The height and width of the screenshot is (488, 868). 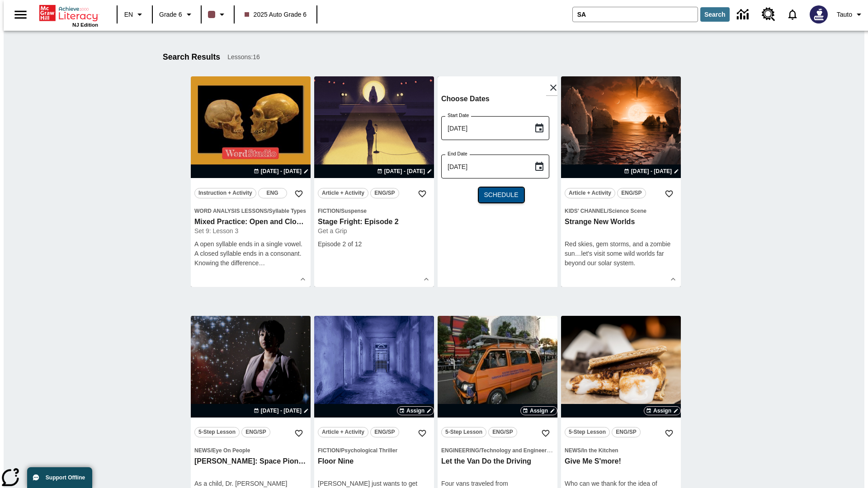 What do you see at coordinates (85, 24) in the screenshot?
I see `span: NJ Edition` at bounding box center [85, 24].